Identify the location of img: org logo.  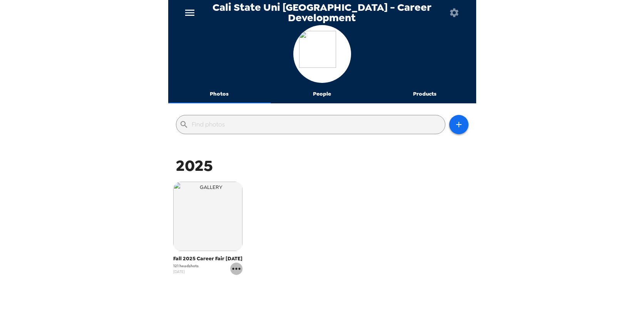
(322, 54).